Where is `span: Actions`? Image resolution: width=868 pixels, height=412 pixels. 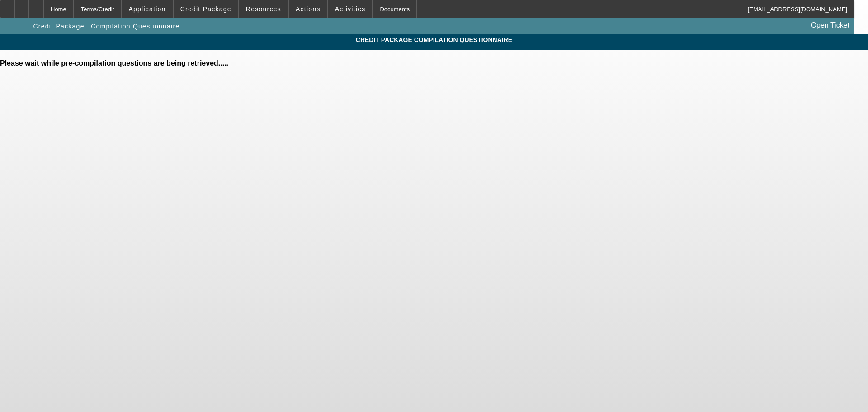 span: Actions is located at coordinates (308, 9).